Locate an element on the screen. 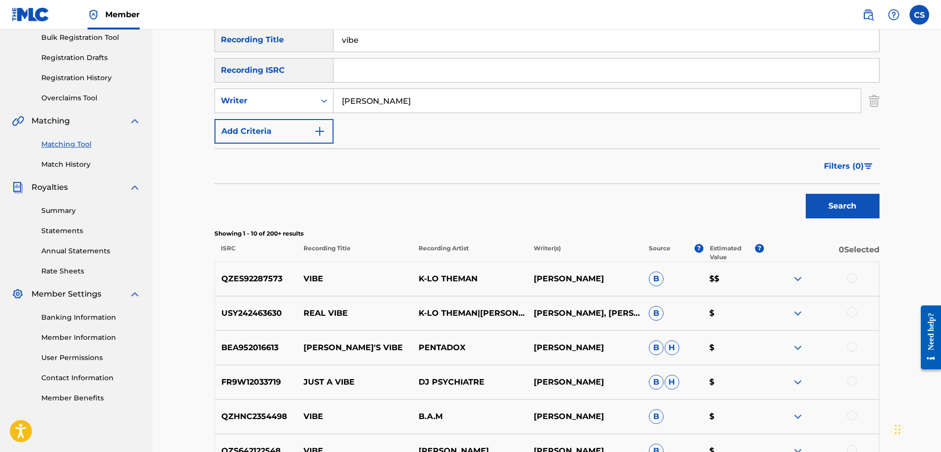  img: filter is located at coordinates (868, 166).